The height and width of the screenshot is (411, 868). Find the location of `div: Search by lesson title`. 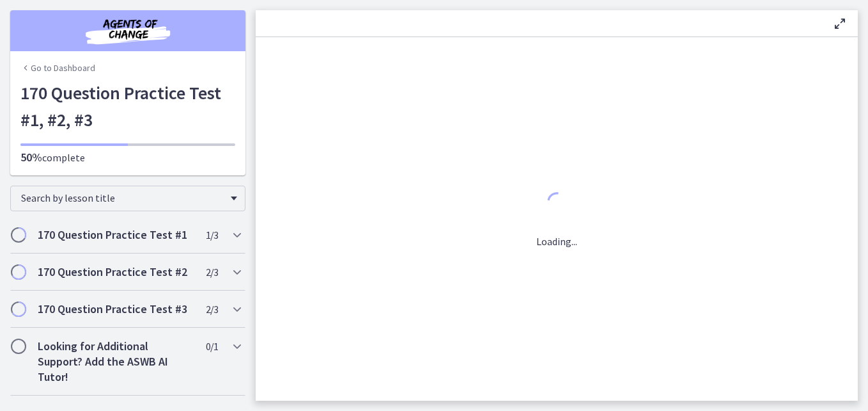

div: Search by lesson title is located at coordinates (128, 199).